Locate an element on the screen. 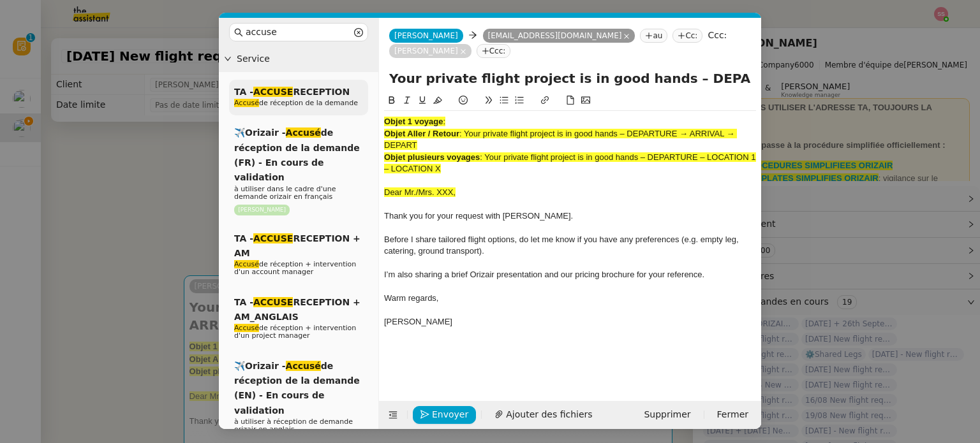 Image resolution: width=980 pixels, height=443 pixels. span: TA - RECEPTION + AM is located at coordinates (297, 246).